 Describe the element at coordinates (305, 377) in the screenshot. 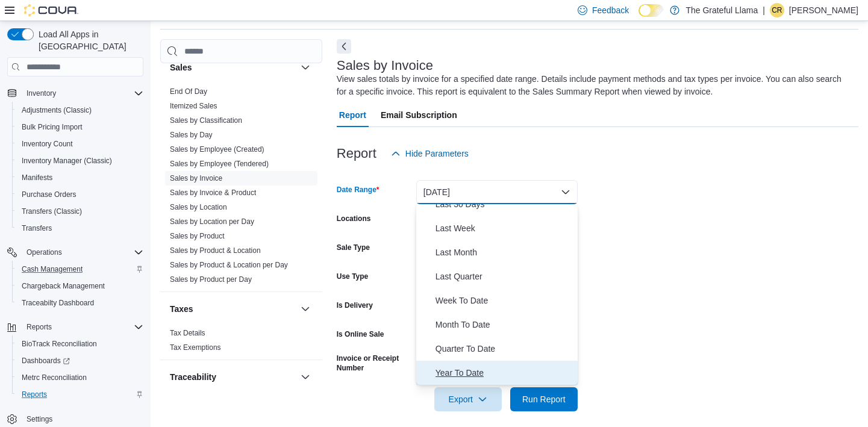

I see `button: Traceability` at that location.